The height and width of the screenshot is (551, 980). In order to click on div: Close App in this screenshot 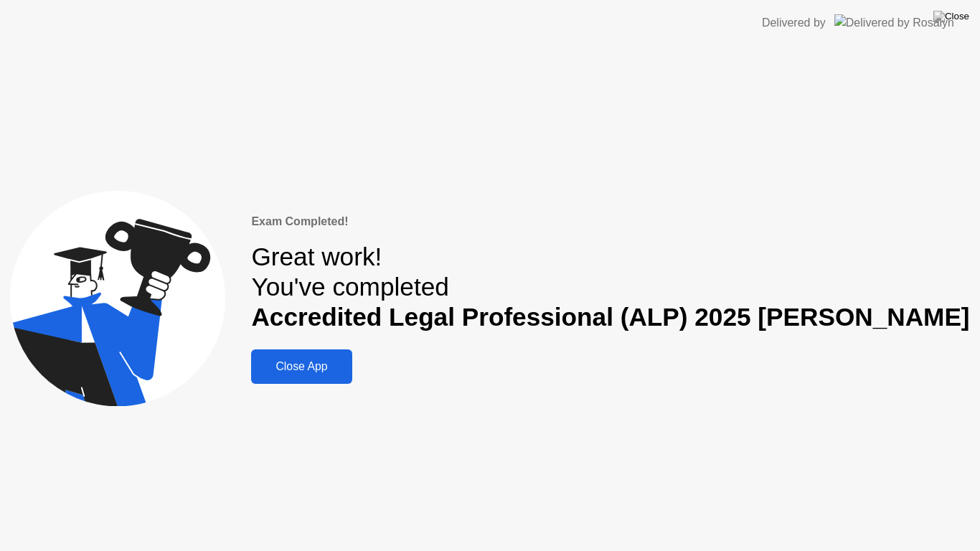, I will do `click(301, 366)`.